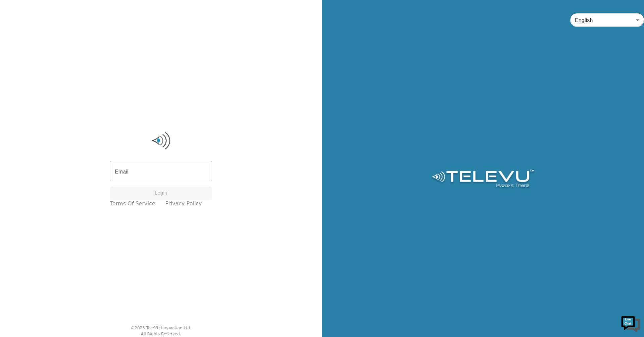 The height and width of the screenshot is (337, 644). What do you see at coordinates (161, 334) in the screenshot?
I see `div: All Rights Reserved.` at bounding box center [161, 334].